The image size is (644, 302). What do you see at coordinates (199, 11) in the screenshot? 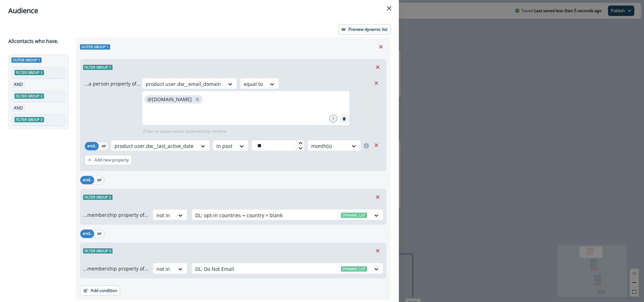
I see `div: Audience` at bounding box center [199, 11].